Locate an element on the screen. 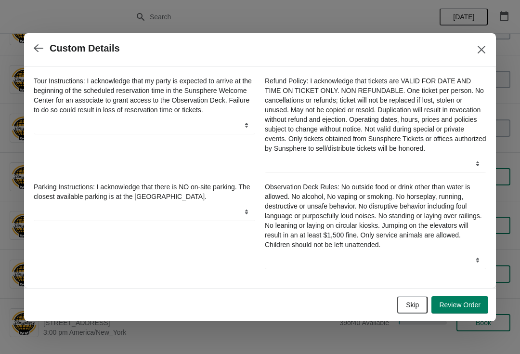 This screenshot has height=354, width=520. label: Refund Policy: I acknowledge that tickets are VALID FOR DATE AND TIME ON TICKET ONLY. NON REFUNDA... is located at coordinates (376, 115).